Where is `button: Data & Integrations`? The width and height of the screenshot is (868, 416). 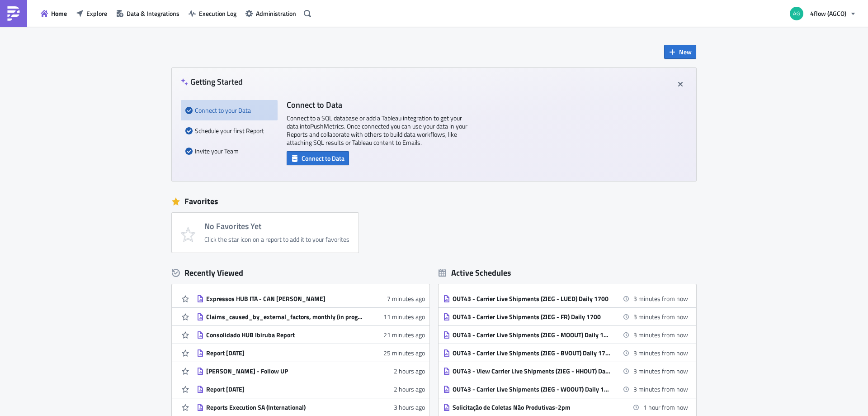
button: Data & Integrations is located at coordinates (148, 13).